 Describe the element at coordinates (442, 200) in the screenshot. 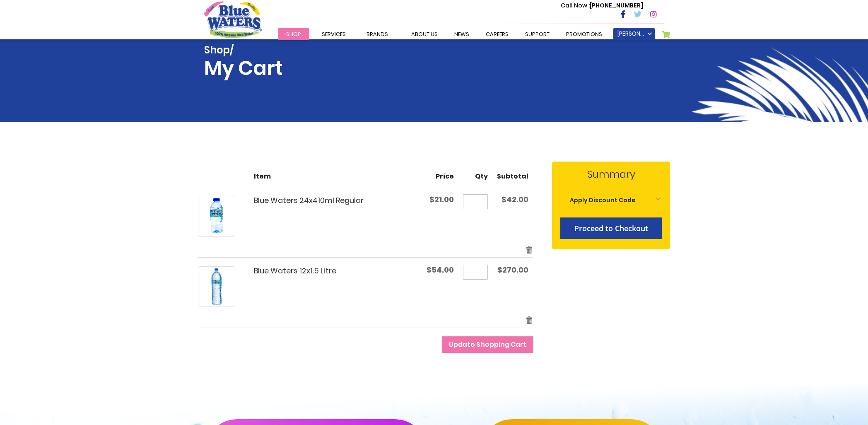

I see `span: $21.00` at that location.